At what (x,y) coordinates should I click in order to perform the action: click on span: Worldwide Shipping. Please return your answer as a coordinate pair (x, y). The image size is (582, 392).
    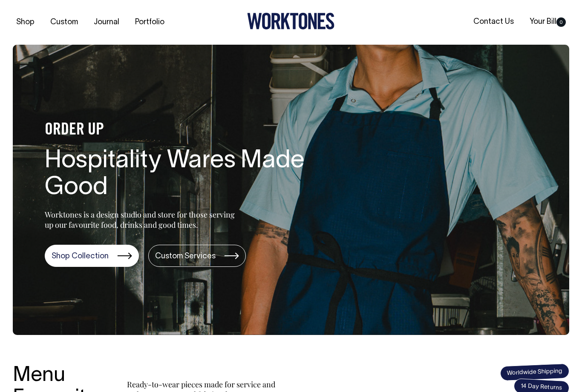
    Looking at the image, I should click on (534, 372).